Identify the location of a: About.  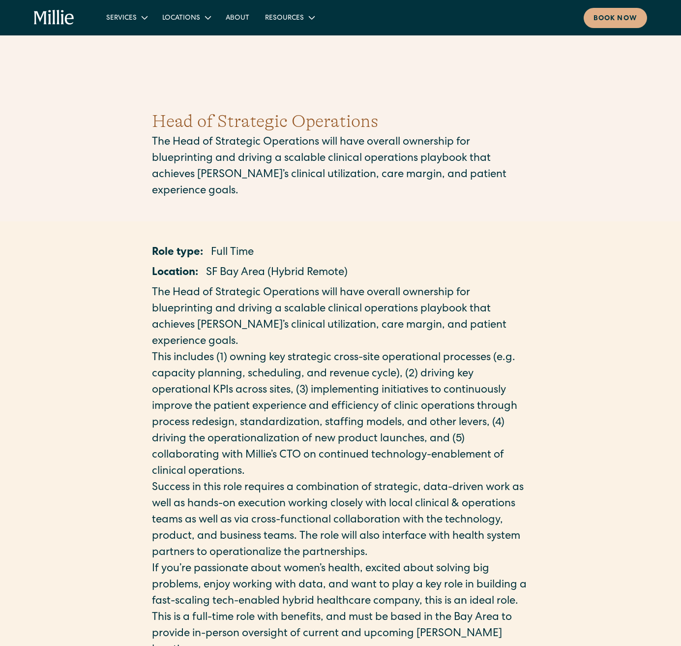
(238, 17).